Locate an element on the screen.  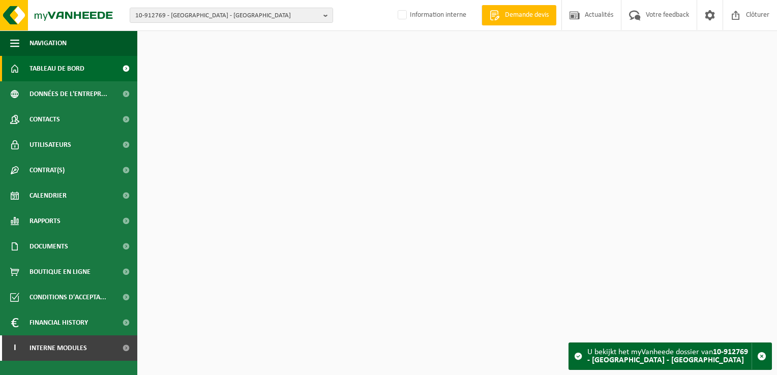
span: Boutique en ligne is located at coordinates (60, 272).